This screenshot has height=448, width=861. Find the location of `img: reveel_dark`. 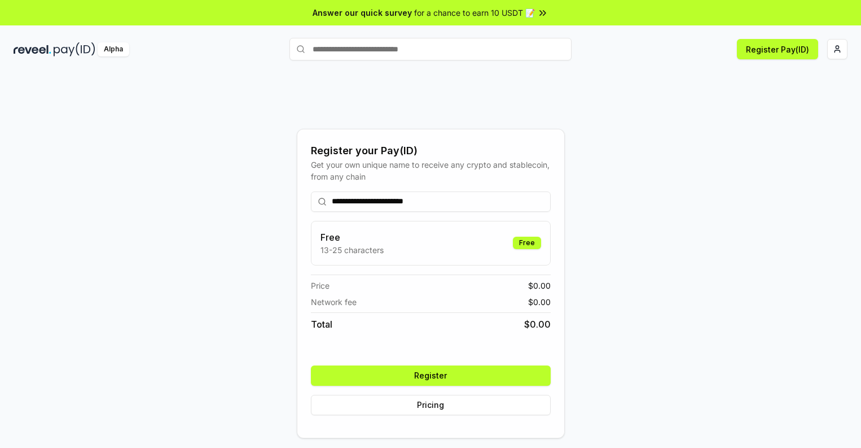

img: reveel_dark is located at coordinates (32, 49).